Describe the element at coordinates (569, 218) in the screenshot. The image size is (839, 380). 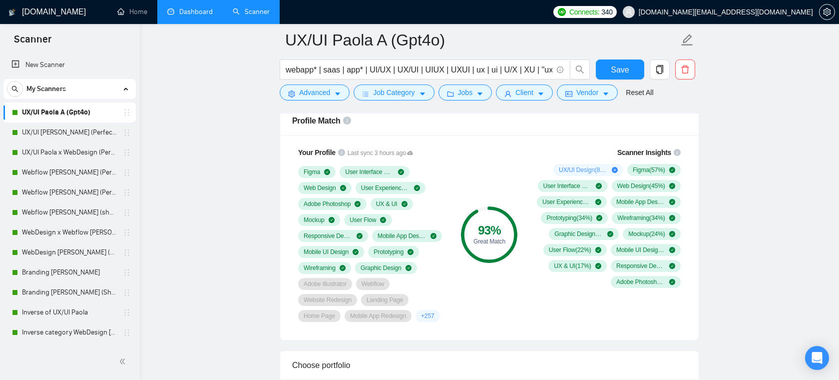
I see `span: Prototyping ( 34 %)` at that location.